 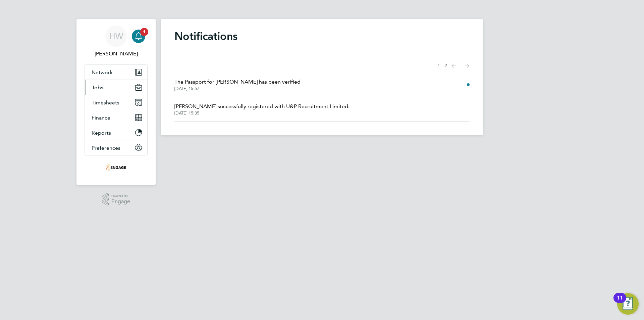 What do you see at coordinates (116, 102) in the screenshot?
I see `nav: Main navigation` at bounding box center [116, 102].